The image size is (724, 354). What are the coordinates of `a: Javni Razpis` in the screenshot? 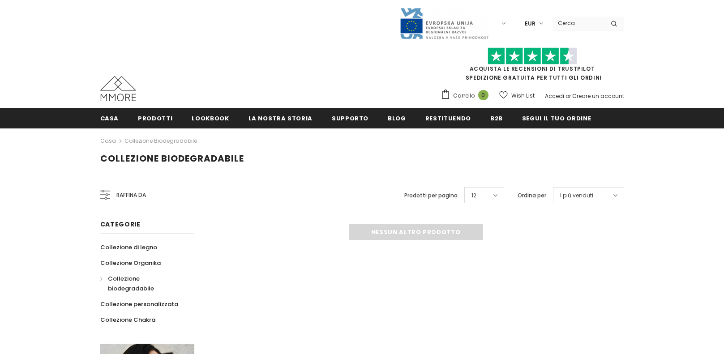 It's located at (444, 23).